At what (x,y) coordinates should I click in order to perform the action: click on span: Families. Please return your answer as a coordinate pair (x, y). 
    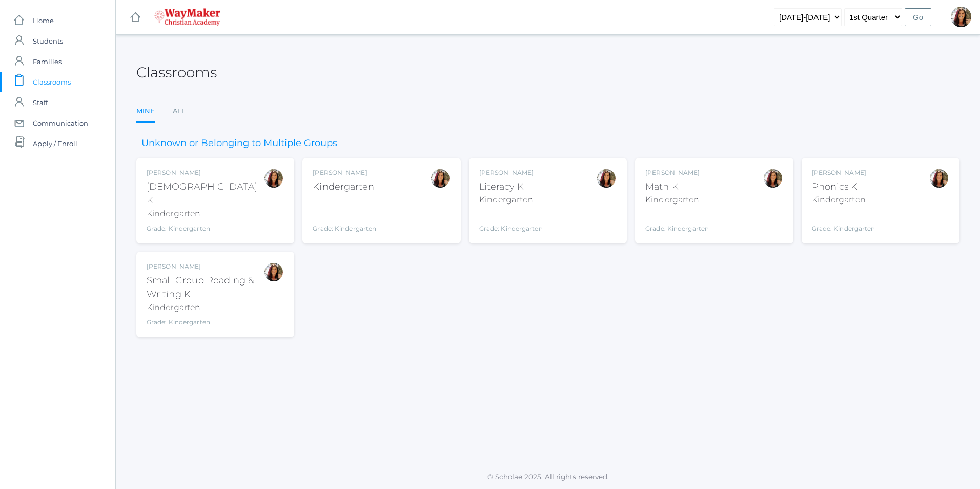
    Looking at the image, I should click on (47, 61).